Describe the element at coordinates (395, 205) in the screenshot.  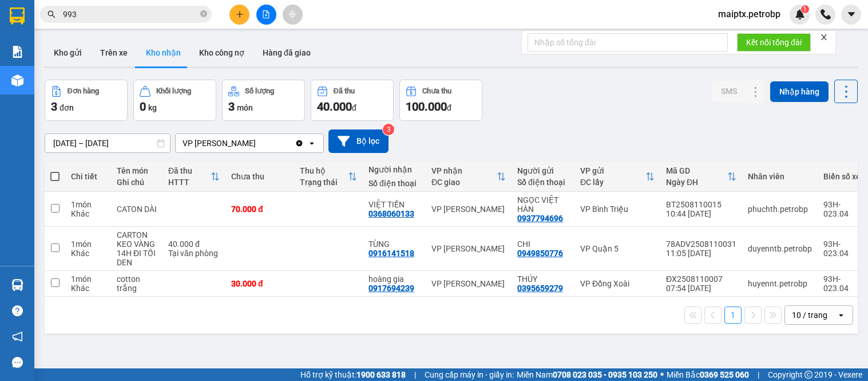
I see `div: VIỆT TIẾN` at that location.